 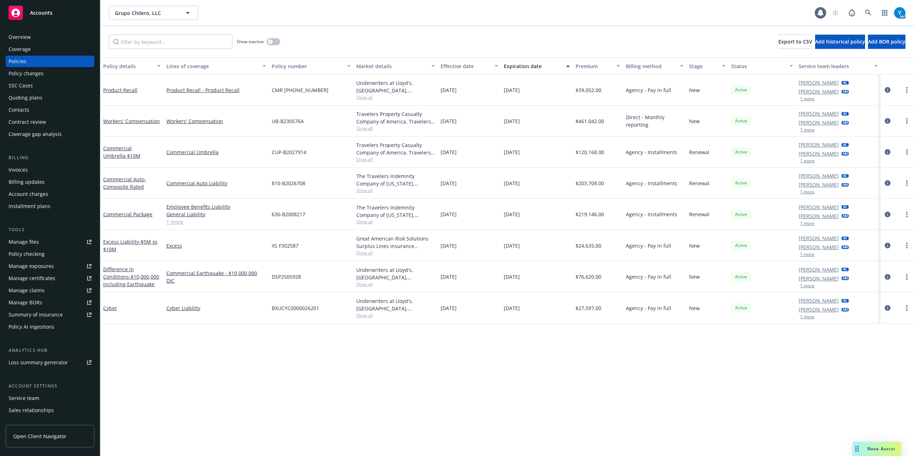 What do you see at coordinates (699, 214) in the screenshot?
I see `span: Renewal` at bounding box center [699, 214].